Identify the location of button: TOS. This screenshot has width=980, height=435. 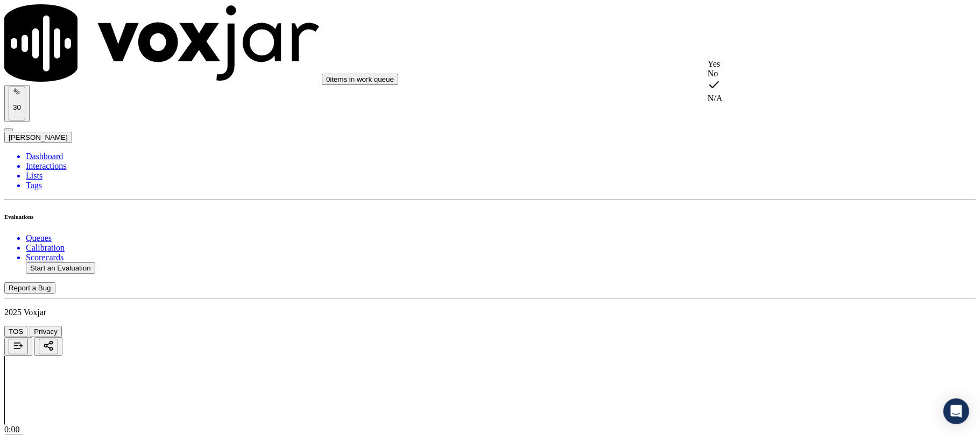
(16, 331).